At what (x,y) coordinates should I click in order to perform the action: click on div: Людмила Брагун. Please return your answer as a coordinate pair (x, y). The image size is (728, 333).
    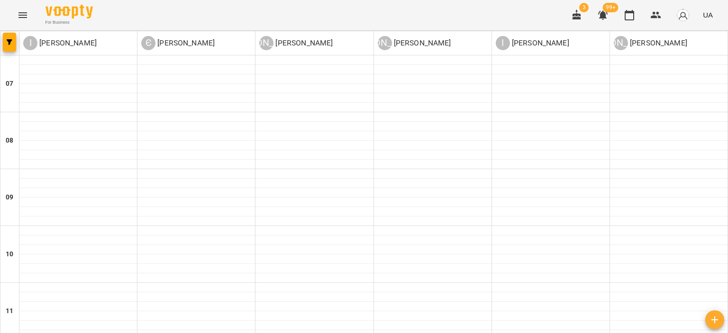
    Looking at the image, I should click on (651, 43).